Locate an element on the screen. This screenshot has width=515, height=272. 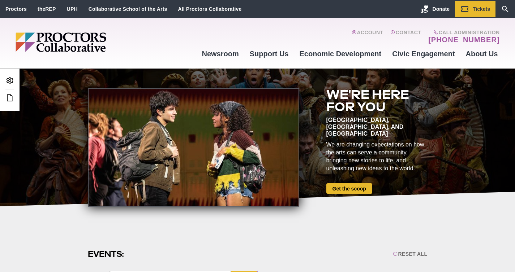
a: Proctors is located at coordinates (16, 9).